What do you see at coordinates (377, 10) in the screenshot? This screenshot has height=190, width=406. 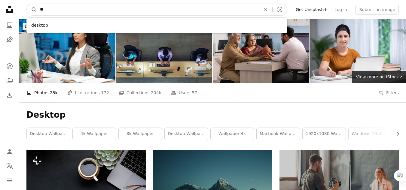 I see `button: Submit an image` at bounding box center [377, 10].